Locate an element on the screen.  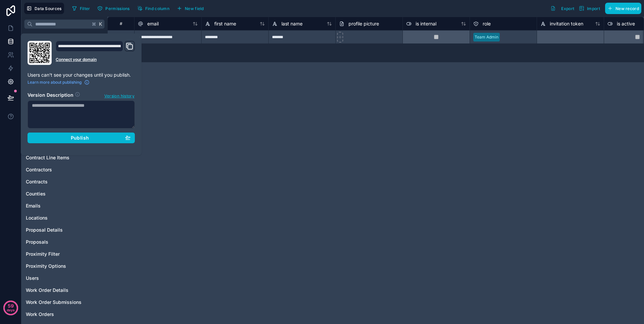
span: last name is located at coordinates (292, 24).